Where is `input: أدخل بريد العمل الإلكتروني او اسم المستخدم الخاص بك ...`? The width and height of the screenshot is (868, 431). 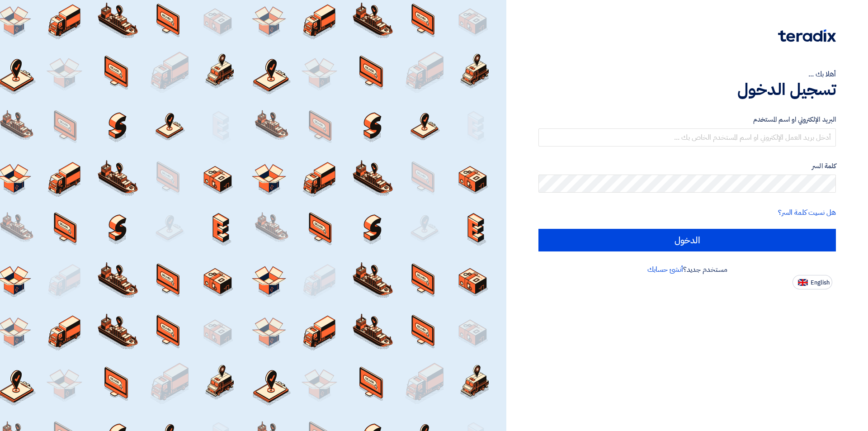
input: أدخل بريد العمل الإلكتروني او اسم المستخدم الخاص بك ... is located at coordinates (687, 138).